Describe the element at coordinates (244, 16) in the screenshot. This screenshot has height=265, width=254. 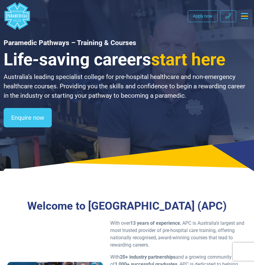
I see `button: Toggle navigation` at that location.